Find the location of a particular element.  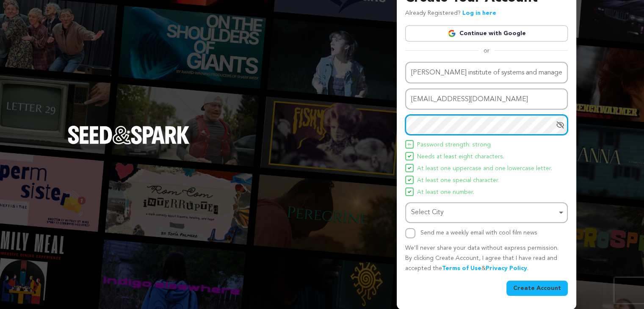

input: Email address is located at coordinates (487, 99).